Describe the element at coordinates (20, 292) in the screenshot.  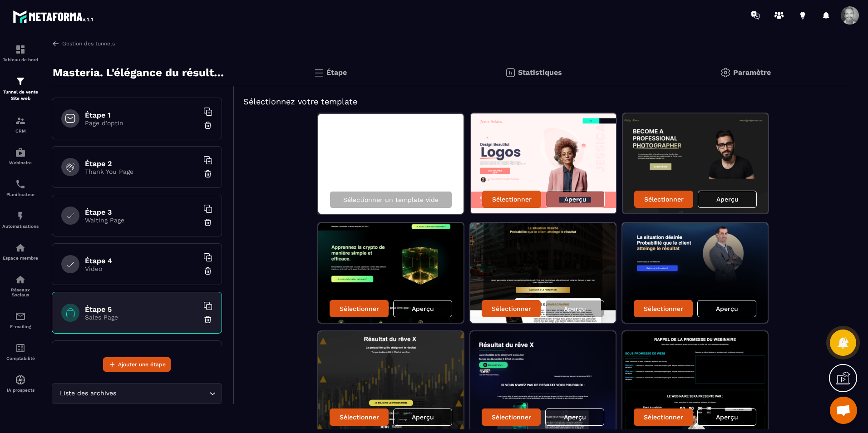
I see `p: Réseaux Sociaux` at that location.